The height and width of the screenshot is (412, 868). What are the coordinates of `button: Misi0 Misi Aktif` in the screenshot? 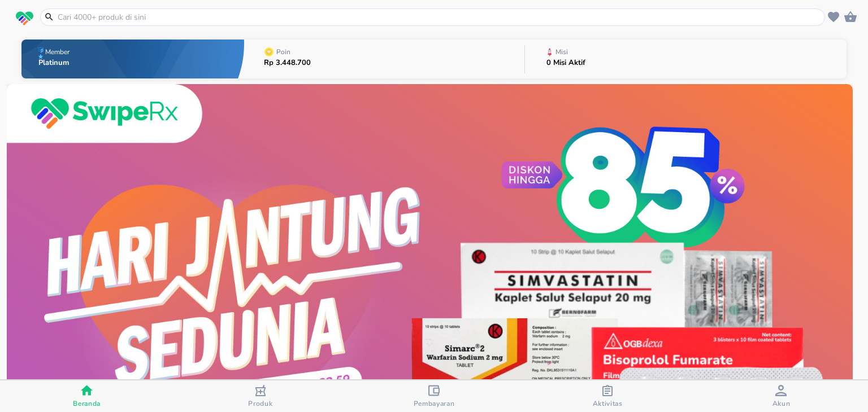 It's located at (685, 59).